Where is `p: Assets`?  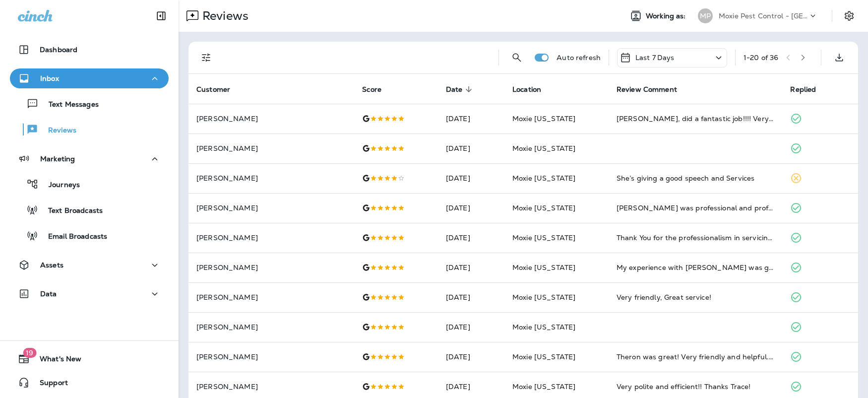 p: Assets is located at coordinates (51, 265).